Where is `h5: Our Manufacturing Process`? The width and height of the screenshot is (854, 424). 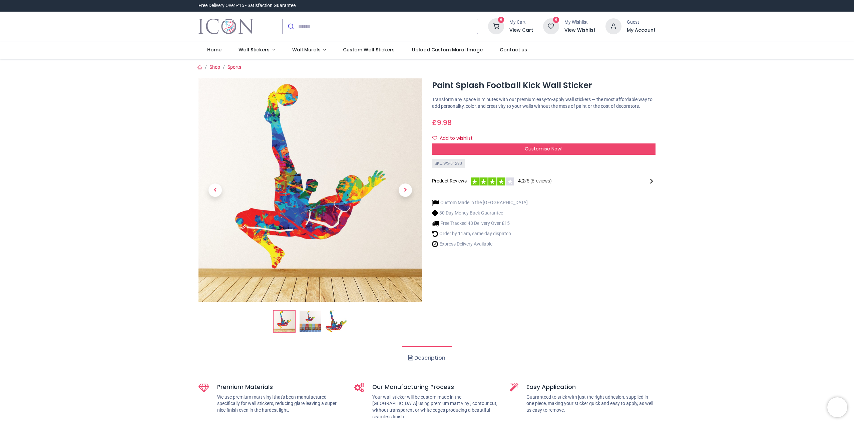 h5: Our Manufacturing Process is located at coordinates (436, 387).